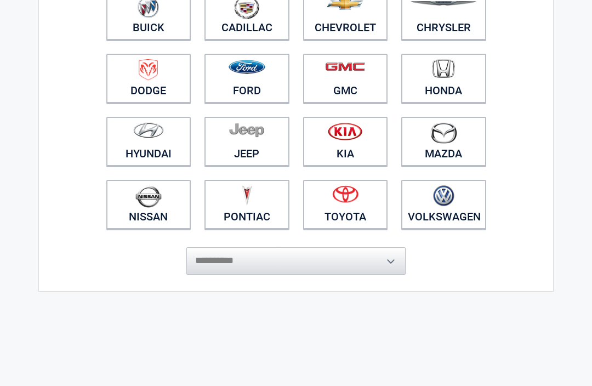  I want to click on a: Pontiac, so click(247, 205).